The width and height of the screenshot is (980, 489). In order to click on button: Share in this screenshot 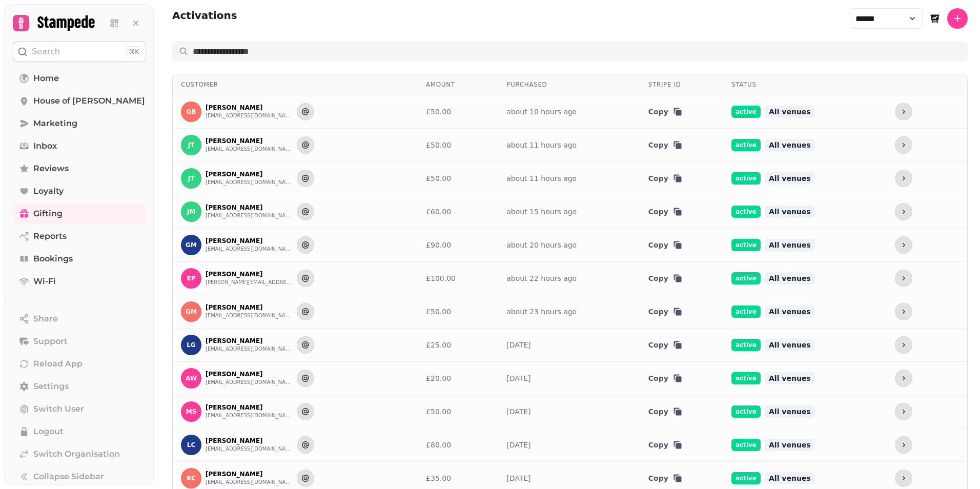, I will do `click(79, 319)`.